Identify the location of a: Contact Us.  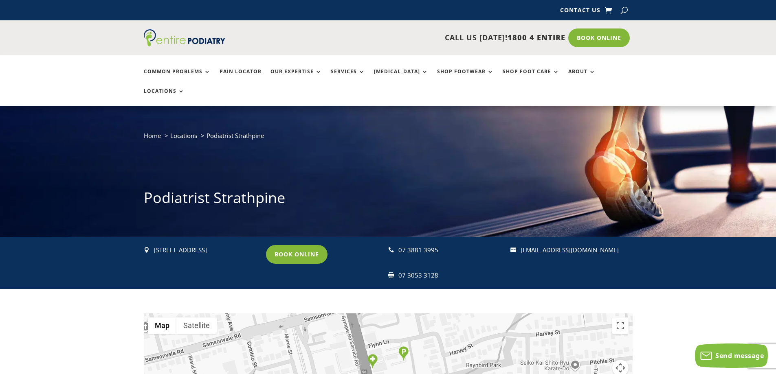
(580, 12).